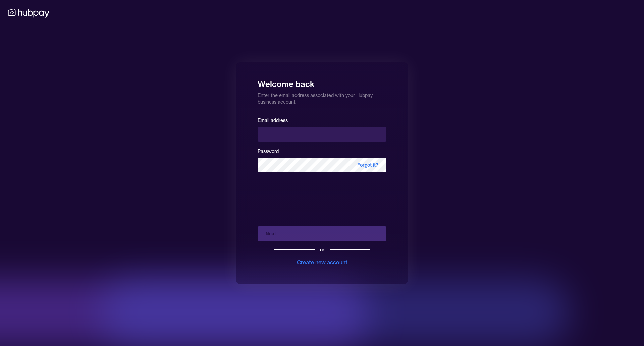 Image resolution: width=644 pixels, height=346 pixels. Describe the element at coordinates (367, 165) in the screenshot. I see `span: Forgot it?` at that location.